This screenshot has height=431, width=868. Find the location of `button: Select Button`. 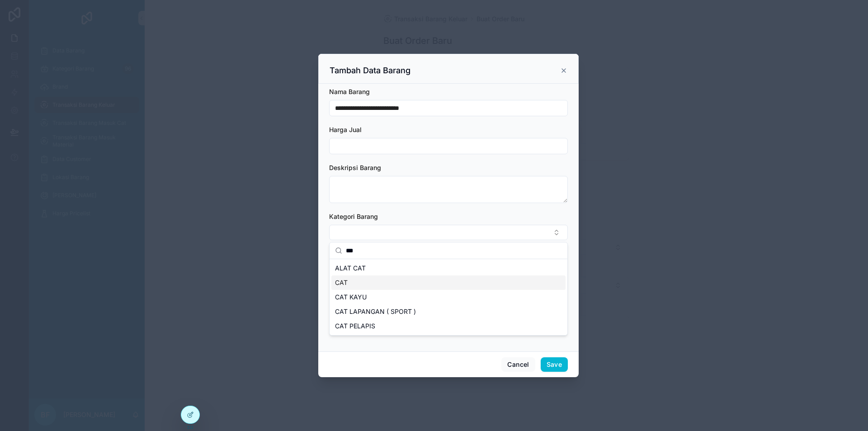

button: Select Button is located at coordinates (449, 232).